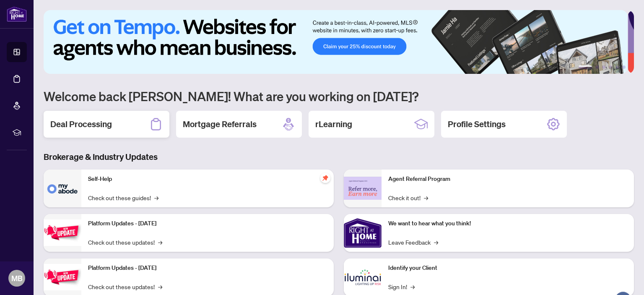 The width and height of the screenshot is (644, 295). I want to click on button: 3, so click(604, 67).